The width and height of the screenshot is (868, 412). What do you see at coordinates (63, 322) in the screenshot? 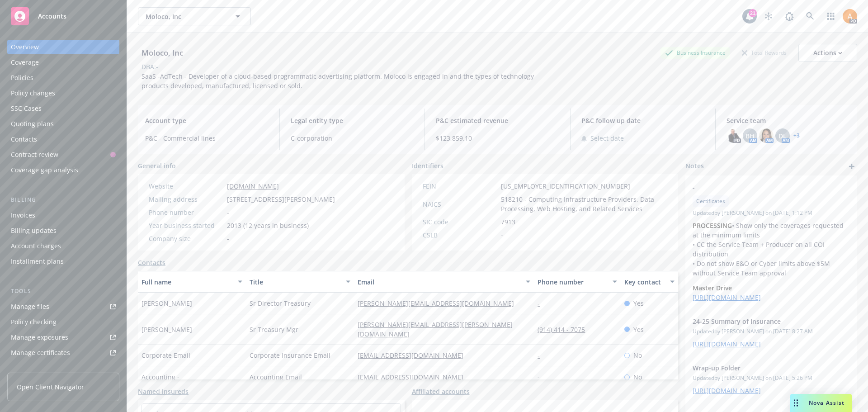
I see `a: Policy checking` at bounding box center [63, 322].